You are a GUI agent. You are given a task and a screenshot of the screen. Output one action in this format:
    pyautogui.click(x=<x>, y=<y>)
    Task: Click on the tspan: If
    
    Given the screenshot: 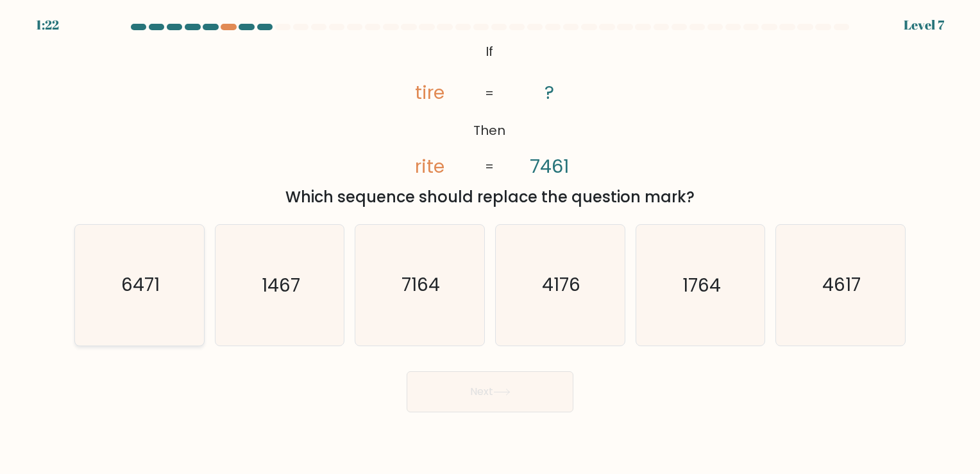 What is the action you would take?
    pyautogui.click(x=490, y=52)
    